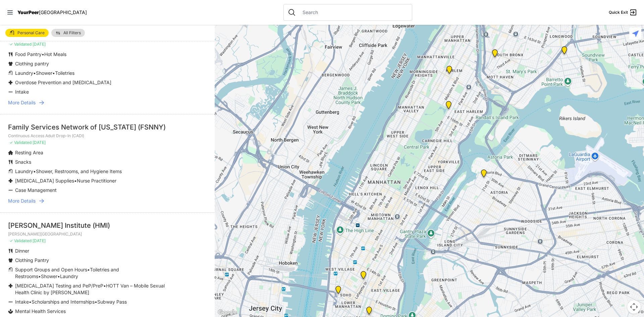 Image resolution: width=644 pixels, height=317 pixels. What do you see at coordinates (68, 33) in the screenshot?
I see `a: All Filters` at bounding box center [68, 33].